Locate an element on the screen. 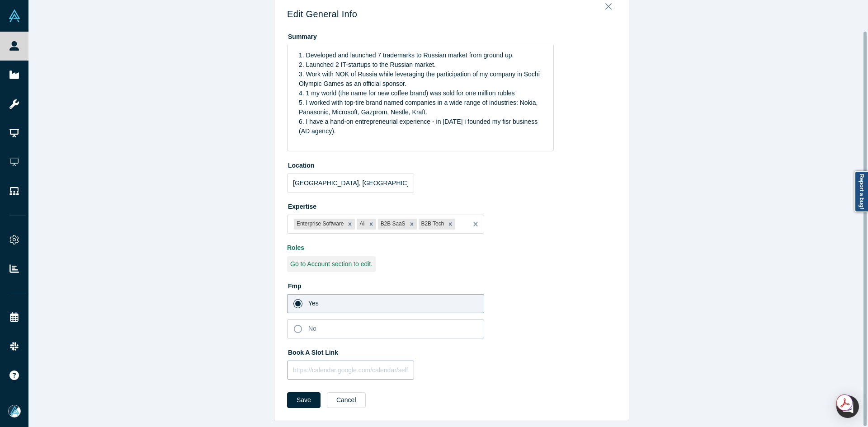 The image size is (868, 427). span: 3. Work with NOK of Russia while leveraging the participation of my company in Sochi Olympic Game... is located at coordinates (420, 79).